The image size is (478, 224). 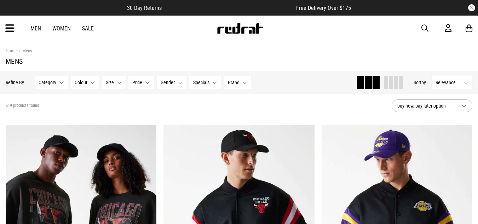 What do you see at coordinates (88, 28) in the screenshot?
I see `a: Sale` at bounding box center [88, 28].